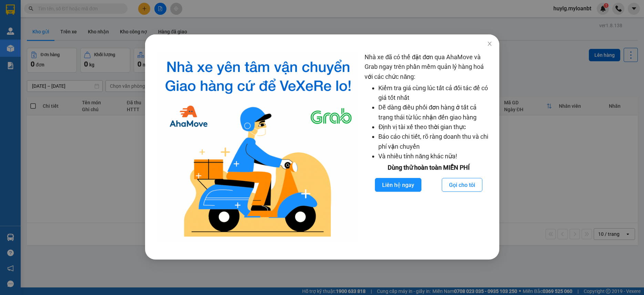 The height and width of the screenshot is (295, 644). I want to click on img: logo, so click(258, 148).